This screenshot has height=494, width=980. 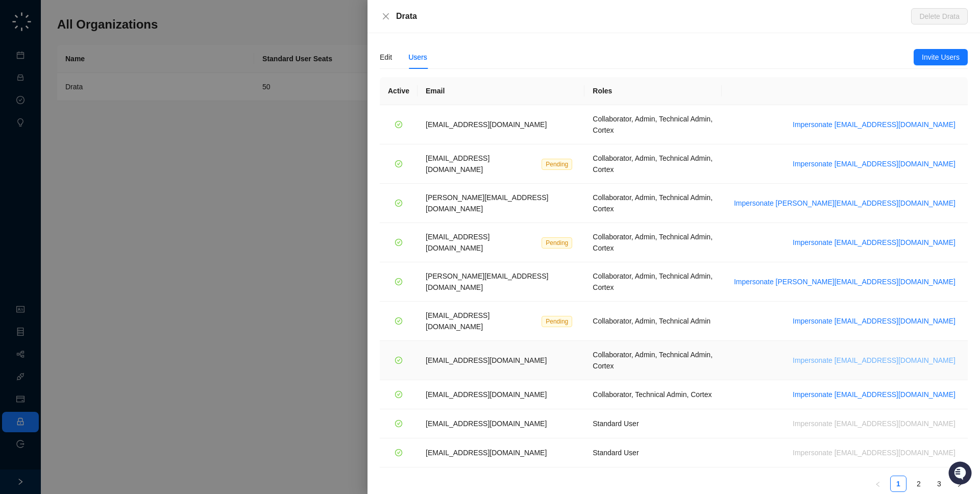 What do you see at coordinates (418, 58) in the screenshot?
I see `div: Users` at bounding box center [418, 58].